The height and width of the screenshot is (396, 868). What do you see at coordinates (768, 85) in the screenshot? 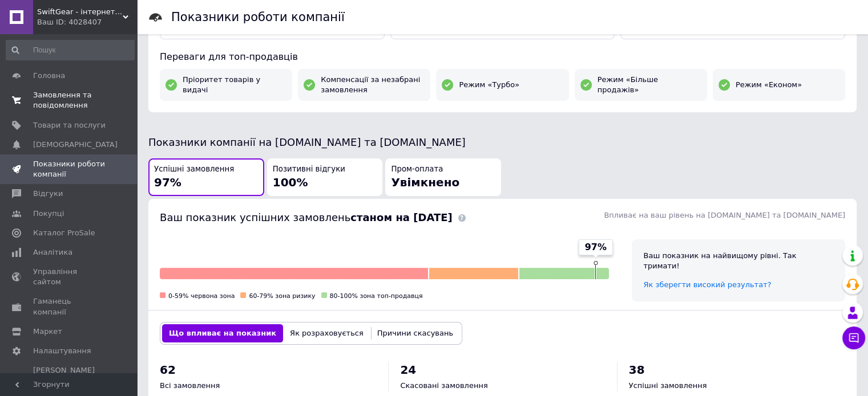
I see `span: Режим «Економ»` at bounding box center [768, 85].